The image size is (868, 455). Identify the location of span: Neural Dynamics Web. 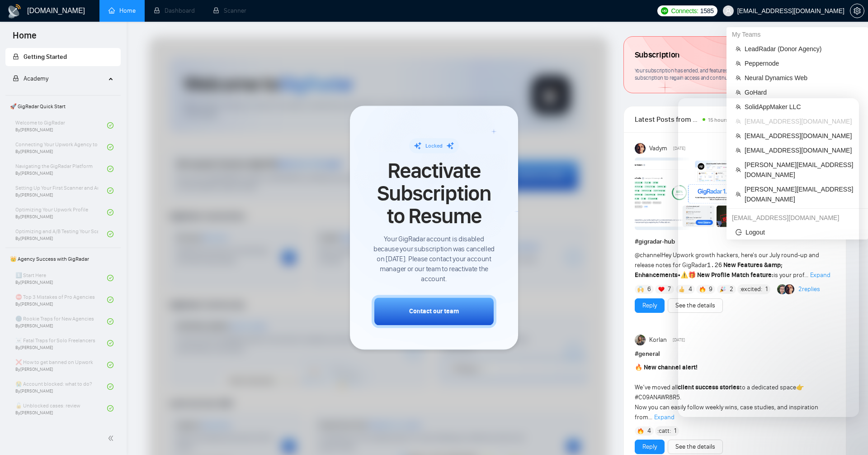
(801, 78).